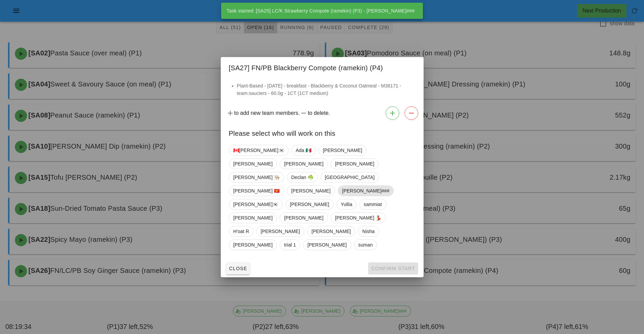  Describe the element at coordinates (365, 245) in the screenshot. I see `span: suman` at that location.